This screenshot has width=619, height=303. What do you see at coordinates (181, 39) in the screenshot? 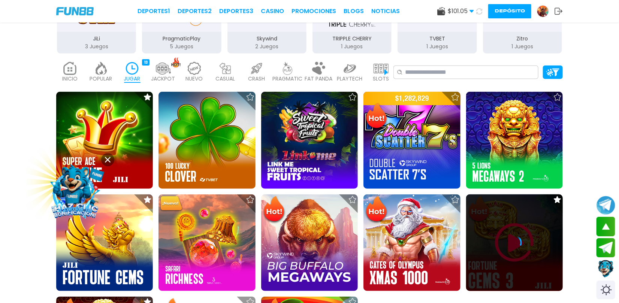
I see `p: PragmaticPlay` at bounding box center [181, 39].